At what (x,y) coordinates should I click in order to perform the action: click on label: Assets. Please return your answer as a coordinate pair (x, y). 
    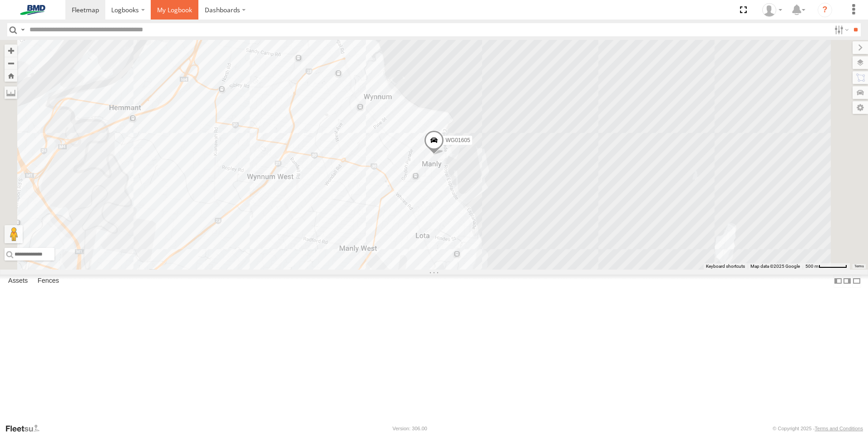
    Looking at the image, I should click on (18, 281).